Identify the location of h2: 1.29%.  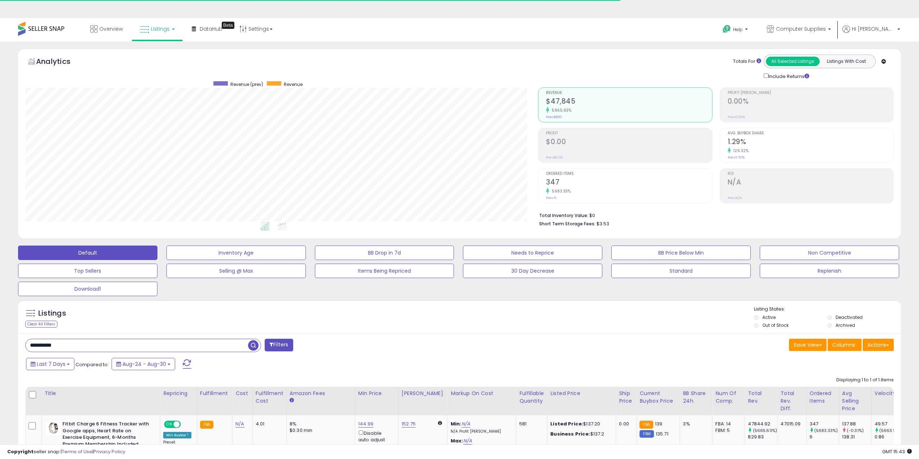
(810, 142).